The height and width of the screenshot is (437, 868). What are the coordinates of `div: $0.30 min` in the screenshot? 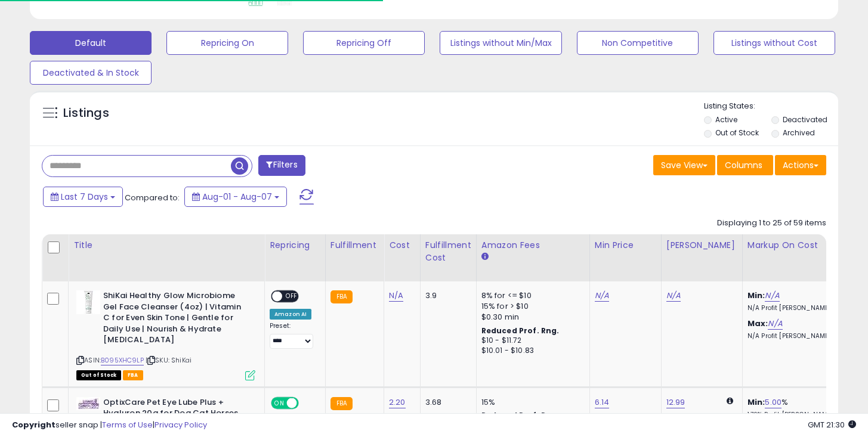 It's located at (530, 318).